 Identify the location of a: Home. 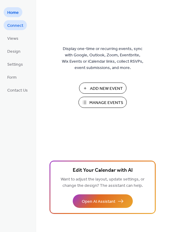
(13, 12).